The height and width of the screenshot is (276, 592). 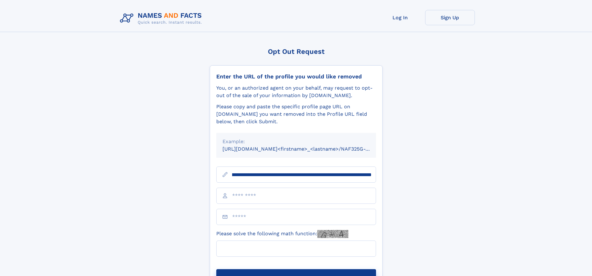 I want to click on a: Sign Up, so click(x=450, y=17).